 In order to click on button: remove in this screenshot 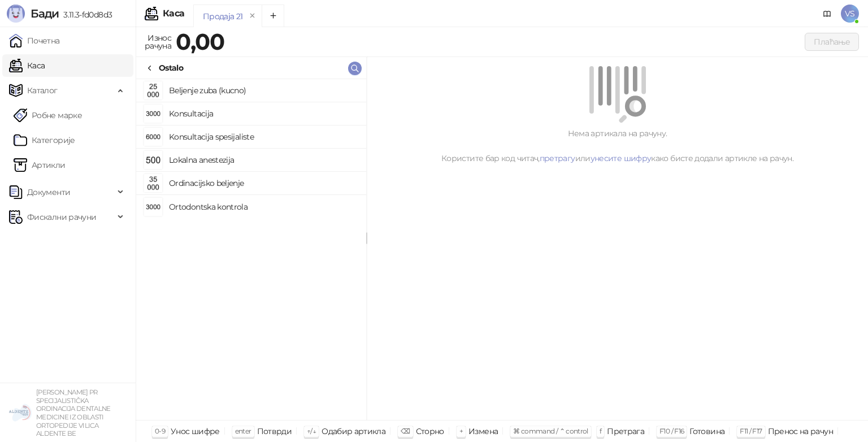, I will do `click(253, 16)`.